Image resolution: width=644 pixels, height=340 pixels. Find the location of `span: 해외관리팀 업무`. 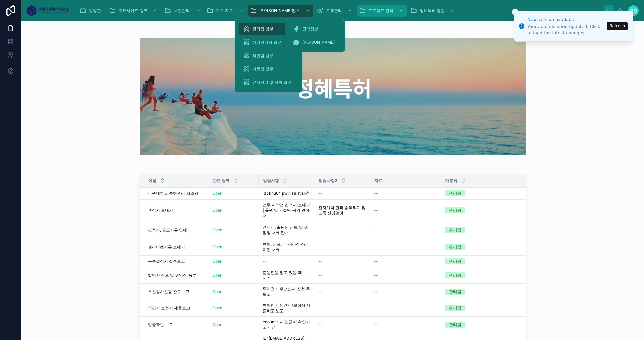

span: 해외관리팀 업무 is located at coordinates (267, 42).